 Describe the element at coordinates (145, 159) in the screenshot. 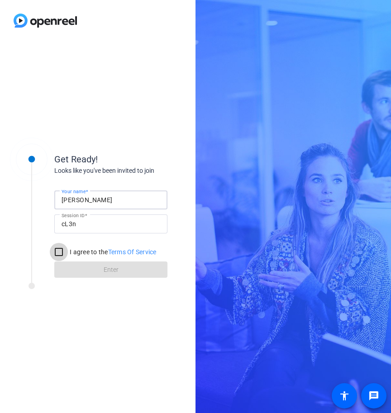

I see `div: Get Ready!` at that location.